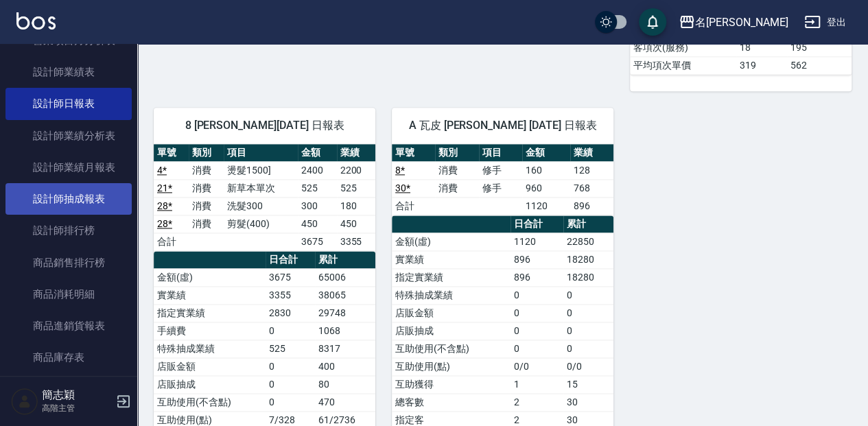 Image resolution: width=868 pixels, height=426 pixels. I want to click on td: 平均項次單價, so click(683, 65).